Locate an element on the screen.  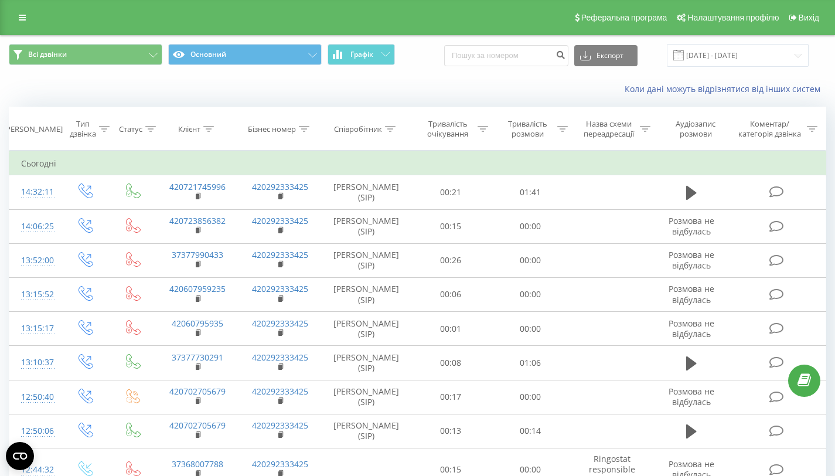
a: Коли дані можуть відрізнятися вiд інших систем is located at coordinates (725, 88).